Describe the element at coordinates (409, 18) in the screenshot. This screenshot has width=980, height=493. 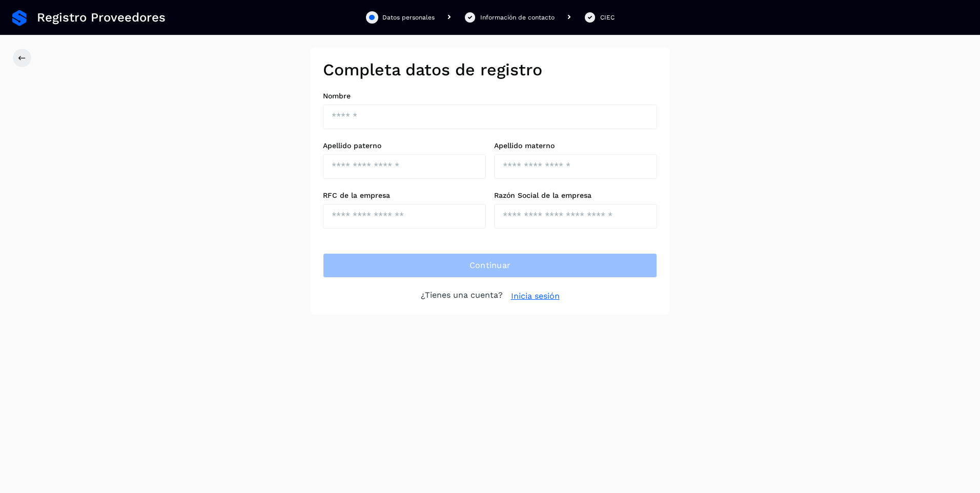
I see `div: Datos personales` at that location.